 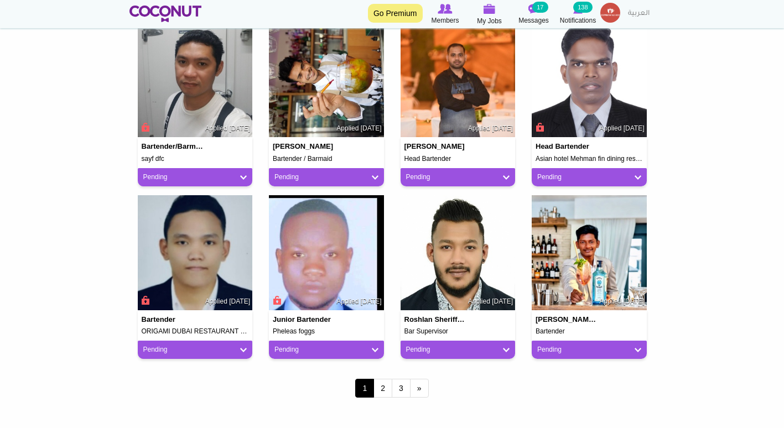 I want to click on img: Messages, so click(x=534, y=9).